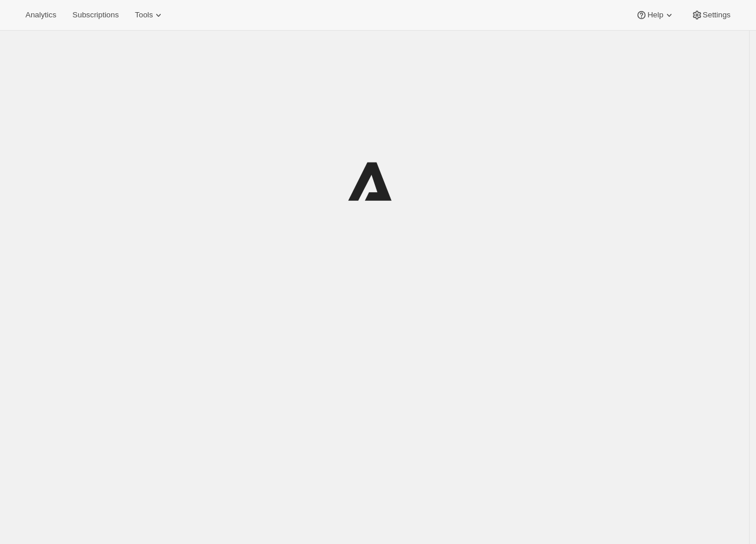 Image resolution: width=756 pixels, height=544 pixels. What do you see at coordinates (95, 15) in the screenshot?
I see `span: Subscriptions` at bounding box center [95, 15].